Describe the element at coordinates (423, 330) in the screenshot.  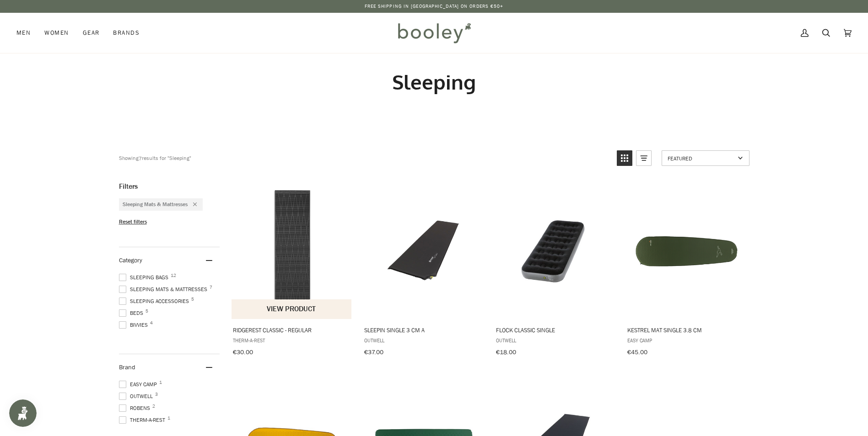
I see `span: Sleepin Single 3 cm A` at that location.